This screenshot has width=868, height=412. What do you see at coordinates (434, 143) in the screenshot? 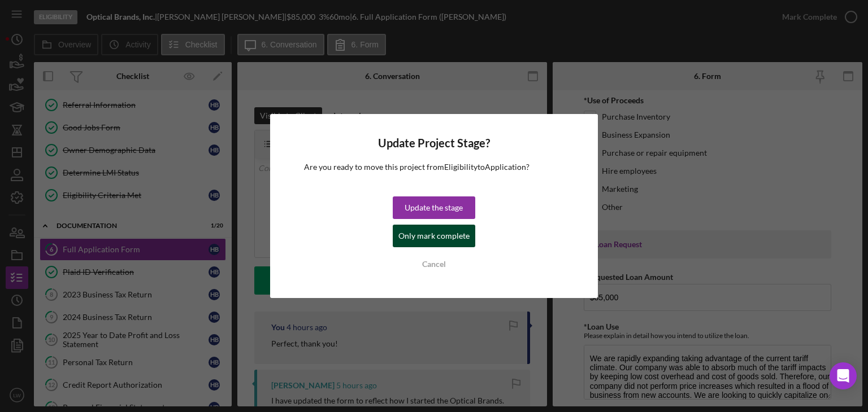
I see `h4: Update Project Stage?` at bounding box center [434, 143].